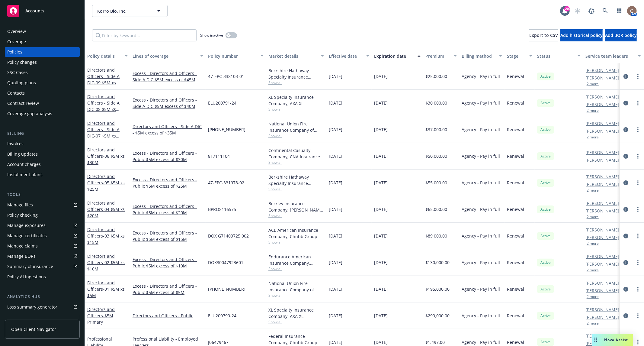 The width and height of the screenshot is (644, 346). Describe the element at coordinates (168, 289) in the screenshot. I see `a: Excess - Directors and Officers - Public $5M excess of $5M` at that location.